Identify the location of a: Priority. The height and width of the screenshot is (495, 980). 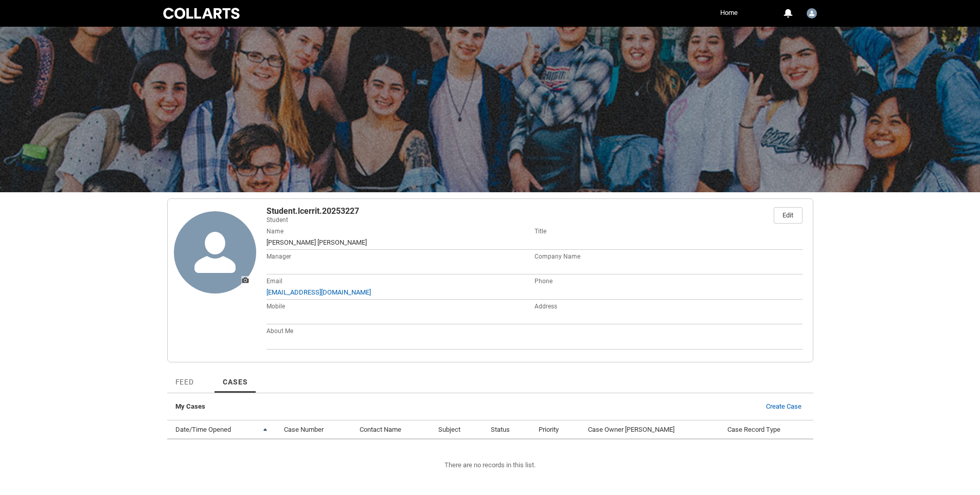
(555, 430).